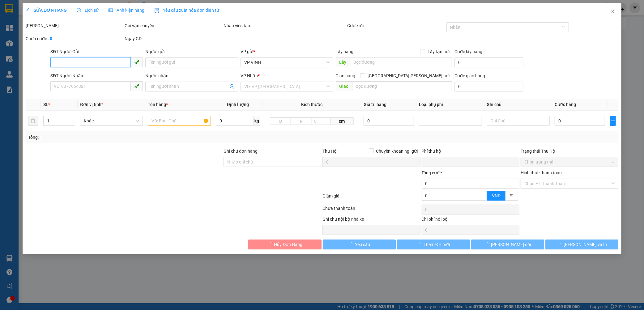 The height and width of the screenshot is (310, 644). Describe the element at coordinates (92, 104) in the screenshot. I see `span: Đơn vị tính` at that location.